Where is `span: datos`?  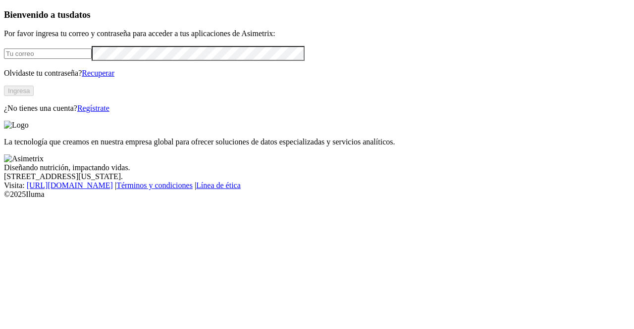
span: datos is located at coordinates (80, 14).